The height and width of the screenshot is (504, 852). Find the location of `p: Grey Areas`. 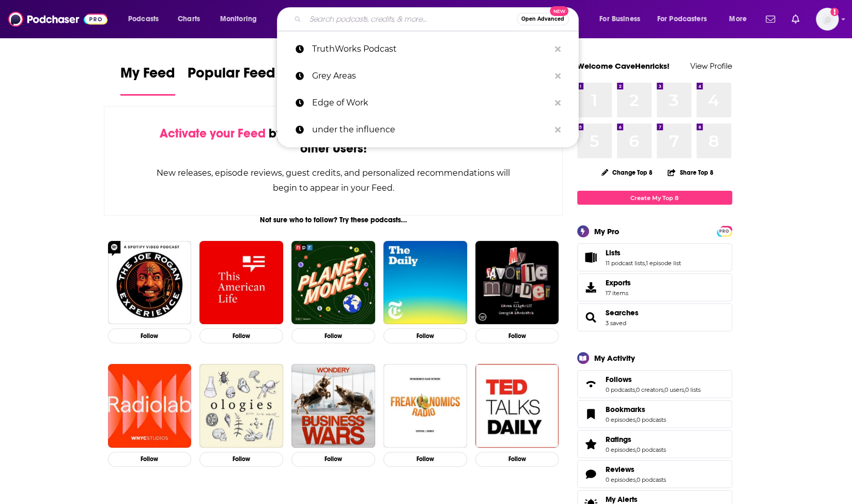

p: Grey Areas is located at coordinates (431, 76).